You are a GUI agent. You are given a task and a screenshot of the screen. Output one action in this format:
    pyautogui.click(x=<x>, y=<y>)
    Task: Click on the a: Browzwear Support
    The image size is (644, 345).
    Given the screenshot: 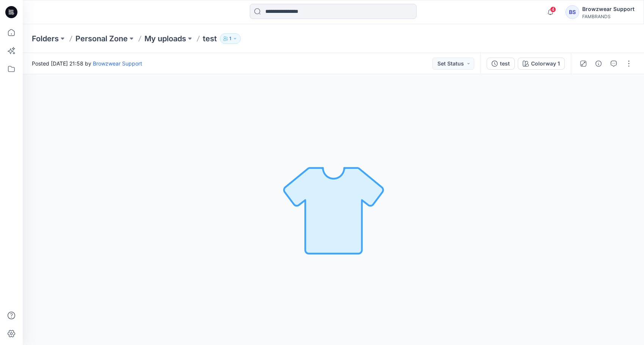 What is the action you would take?
    pyautogui.click(x=117, y=64)
    